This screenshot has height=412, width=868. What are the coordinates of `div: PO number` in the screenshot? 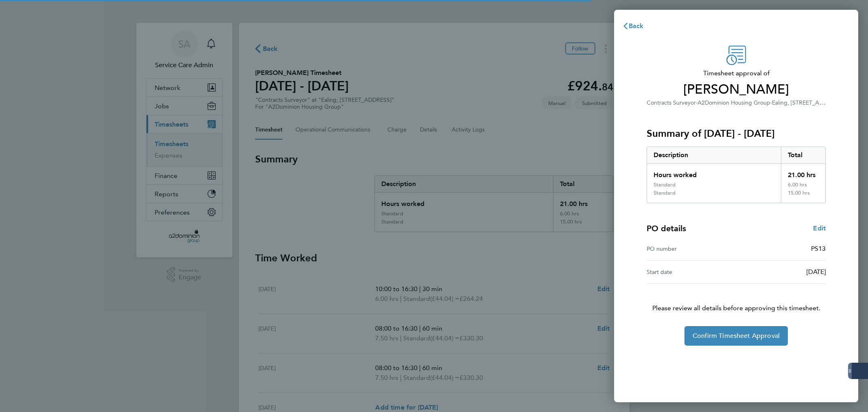 It's located at (692, 249).